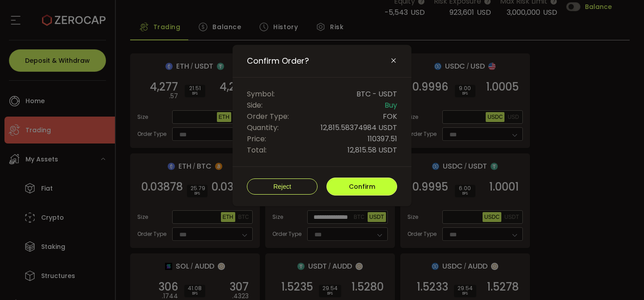 The height and width of the screenshot is (300, 644). What do you see at coordinates (362, 186) in the screenshot?
I see `span: Confirm` at bounding box center [362, 186].